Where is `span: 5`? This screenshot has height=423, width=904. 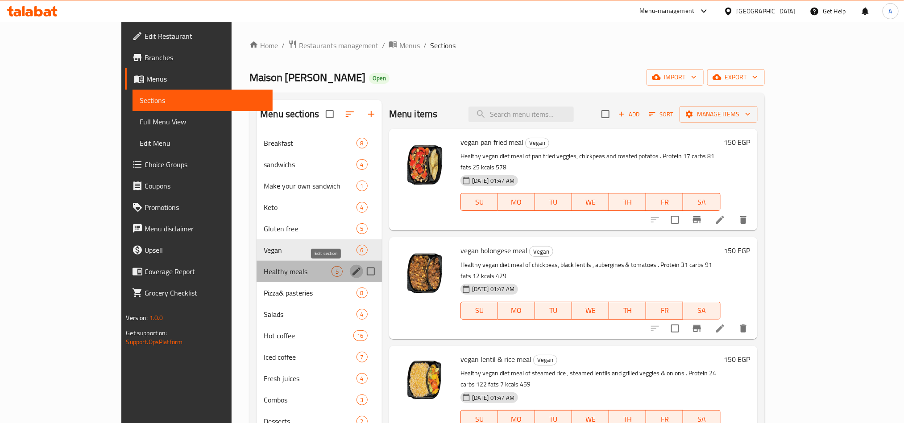
span: 5 is located at coordinates (337, 272).